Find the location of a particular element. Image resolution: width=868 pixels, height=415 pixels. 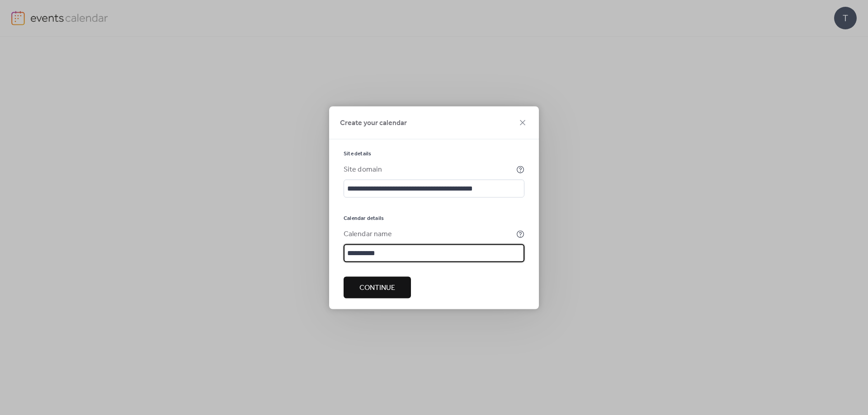

button: Continue is located at coordinates (377, 287).